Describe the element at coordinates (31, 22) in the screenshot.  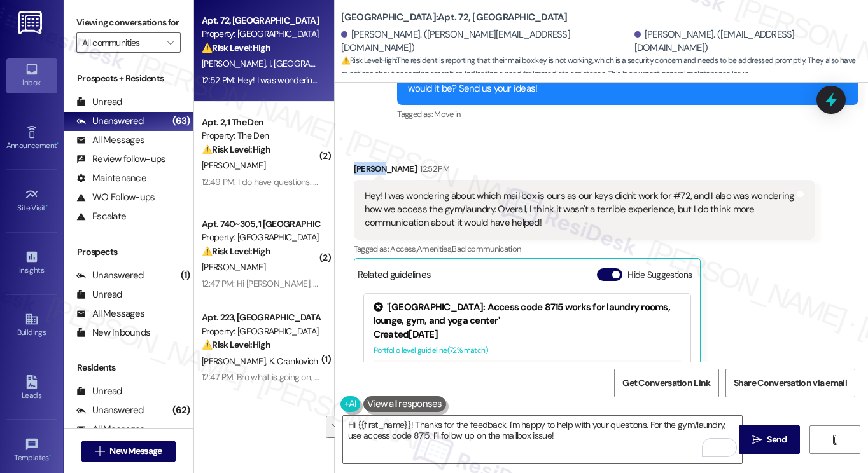
I see `img: ResiDesk Logo` at that location.